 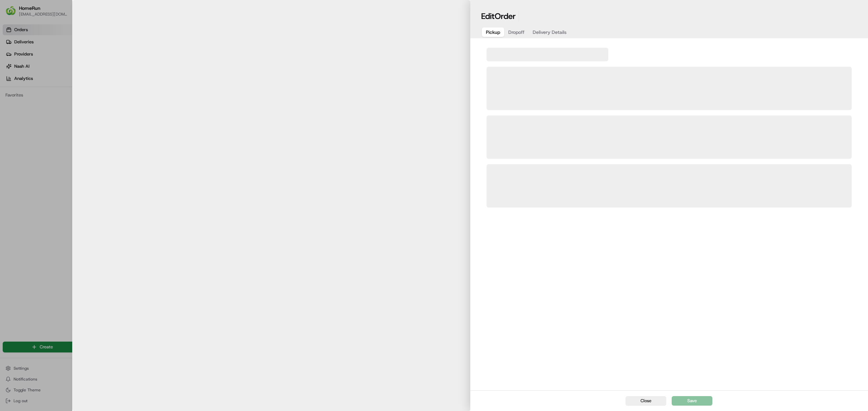 I want to click on button: Close, so click(x=646, y=401).